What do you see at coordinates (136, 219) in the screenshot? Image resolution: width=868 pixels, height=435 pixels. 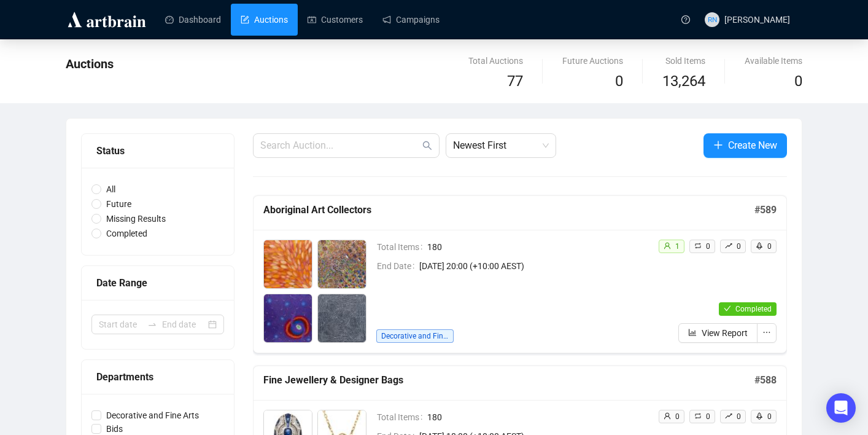 I see `span: Missing Results` at bounding box center [136, 219].